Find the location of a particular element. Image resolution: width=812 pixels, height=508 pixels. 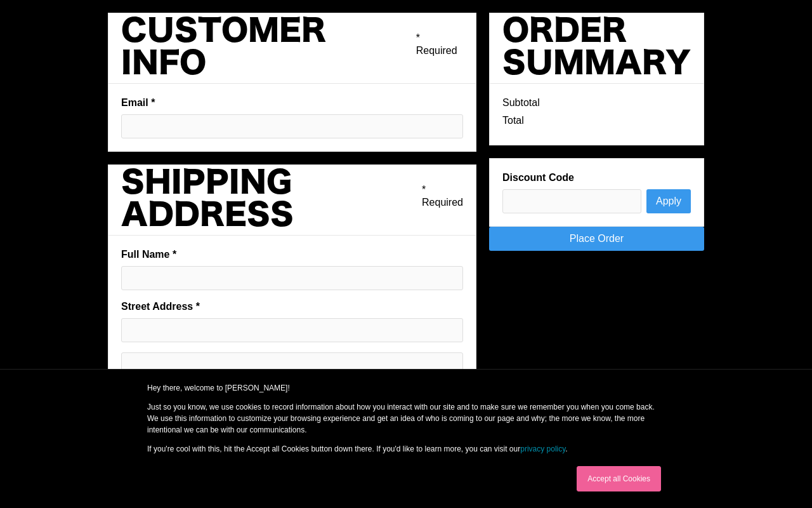

div: Subtotal is located at coordinates (520, 103).